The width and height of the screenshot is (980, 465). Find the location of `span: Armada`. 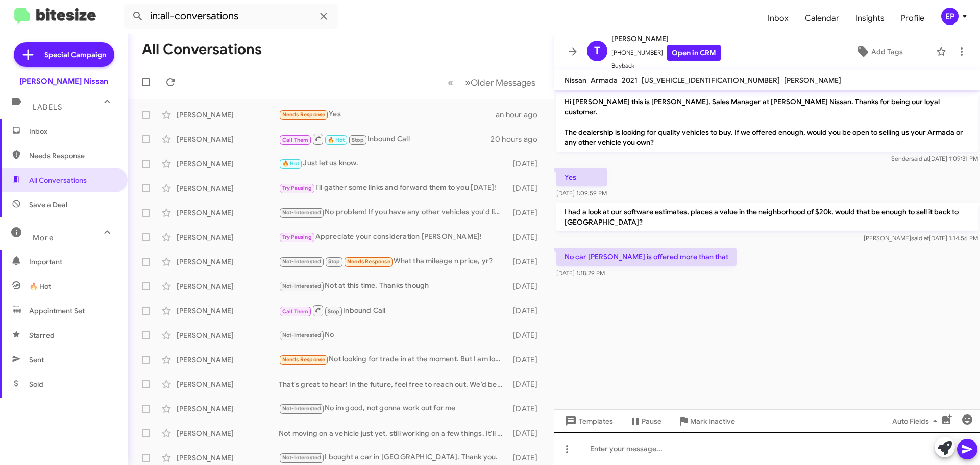

span: Armada is located at coordinates (604, 80).